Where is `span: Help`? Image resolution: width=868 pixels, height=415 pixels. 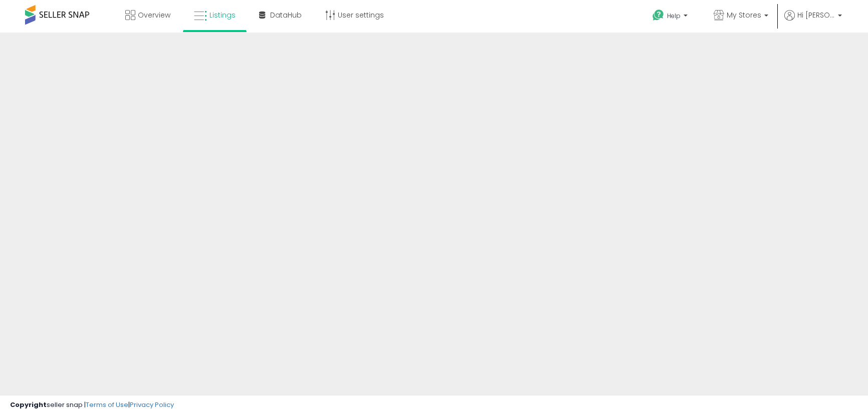
span: Help is located at coordinates (674, 16).